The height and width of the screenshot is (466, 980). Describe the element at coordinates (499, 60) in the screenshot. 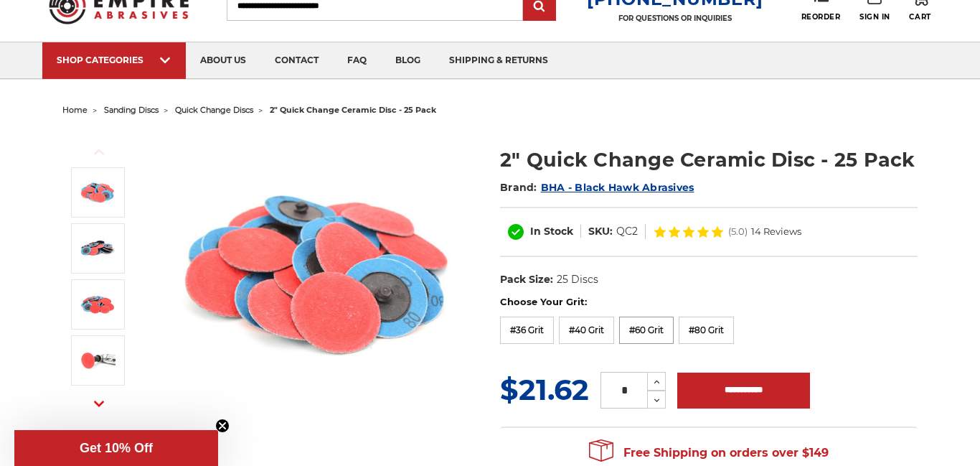

I see `a: shipping & returns` at that location.